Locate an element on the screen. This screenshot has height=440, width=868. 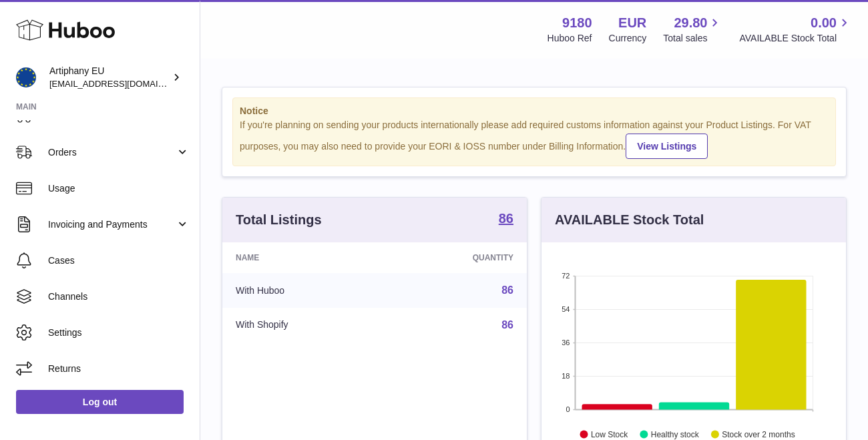
td: With Huboo is located at coordinates (305, 290).